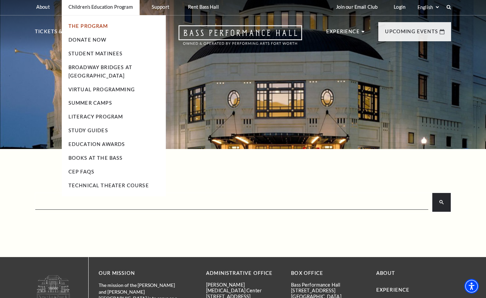 The width and height of the screenshot is (486, 298). I want to click on p: Support, so click(160, 7).